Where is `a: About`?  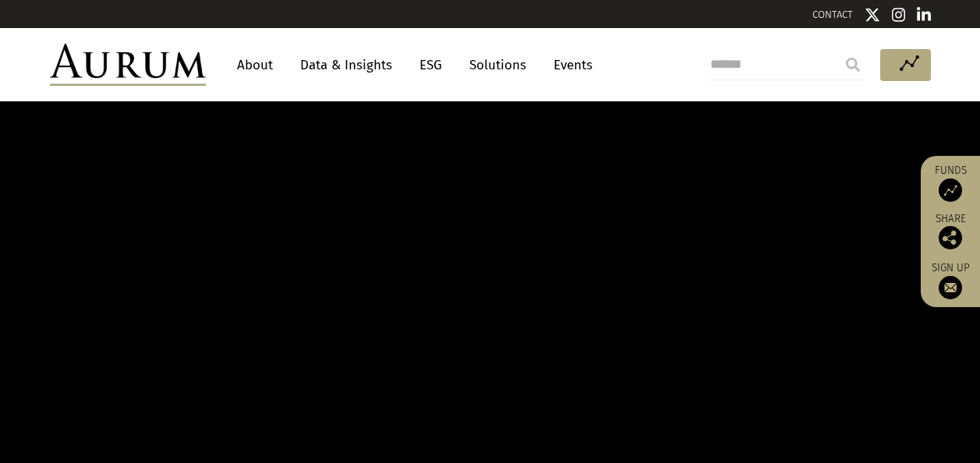
a: About is located at coordinates (255, 65).